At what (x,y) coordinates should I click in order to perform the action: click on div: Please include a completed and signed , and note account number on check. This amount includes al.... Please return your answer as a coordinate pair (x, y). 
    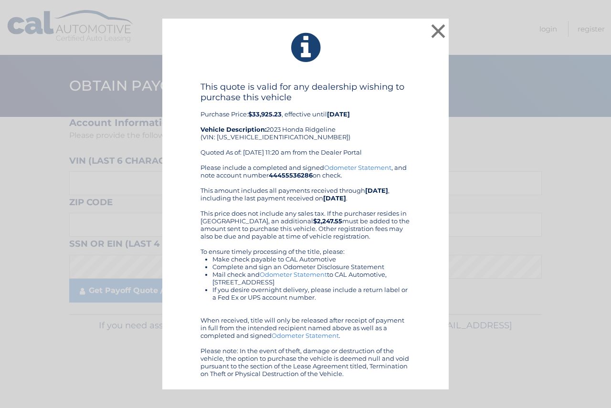
    Looking at the image, I should click on (305, 271).